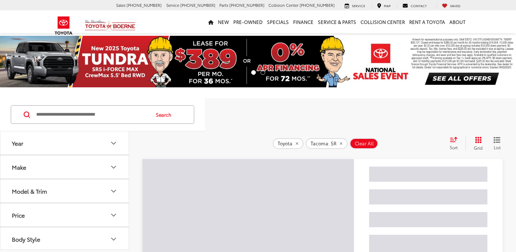 The width and height of the screenshot is (516, 252). Describe the element at coordinates (224, 5) in the screenshot. I see `span: Parts` at that location.